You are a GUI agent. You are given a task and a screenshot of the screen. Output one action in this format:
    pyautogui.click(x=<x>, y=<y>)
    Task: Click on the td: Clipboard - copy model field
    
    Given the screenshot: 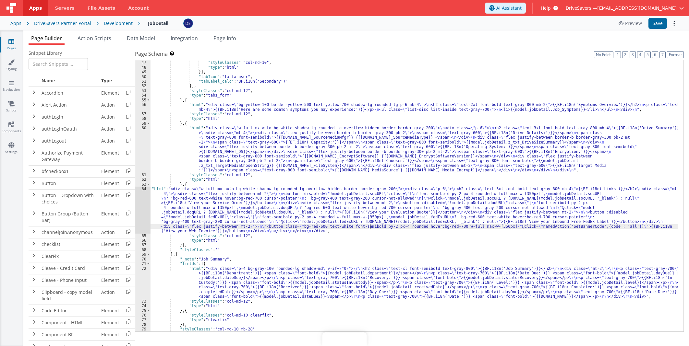 What is the action you would take?
    pyautogui.click(x=69, y=295)
    